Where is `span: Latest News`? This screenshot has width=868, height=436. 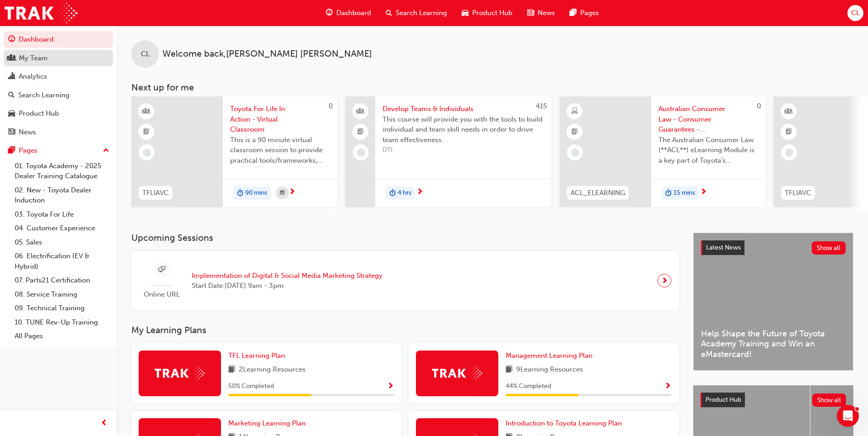 span: Latest News is located at coordinates (723, 247).